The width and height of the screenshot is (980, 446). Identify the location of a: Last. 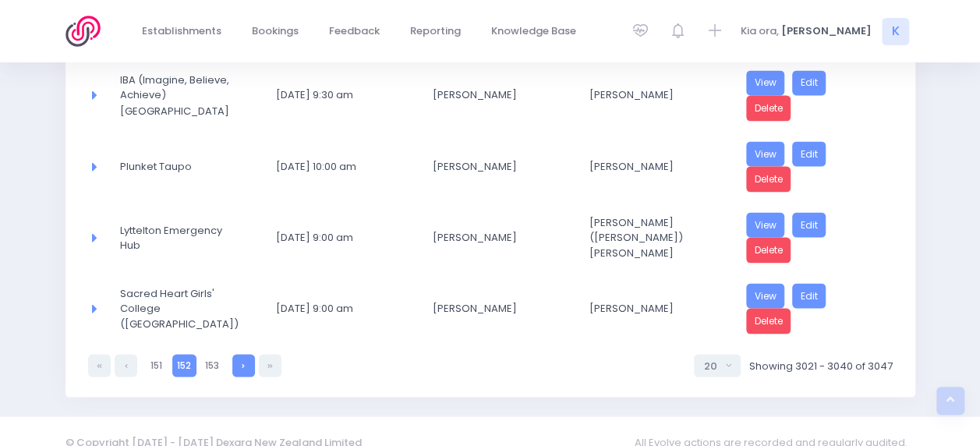
(270, 364).